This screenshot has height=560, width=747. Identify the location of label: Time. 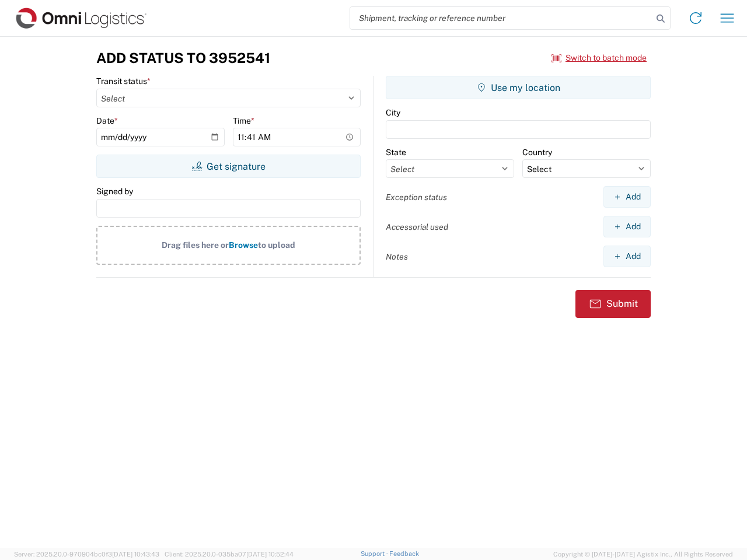
(243, 121).